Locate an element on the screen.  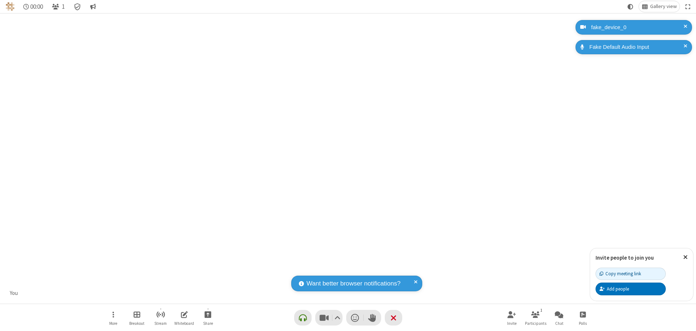
button: Copy meeting link is located at coordinates (630, 274).